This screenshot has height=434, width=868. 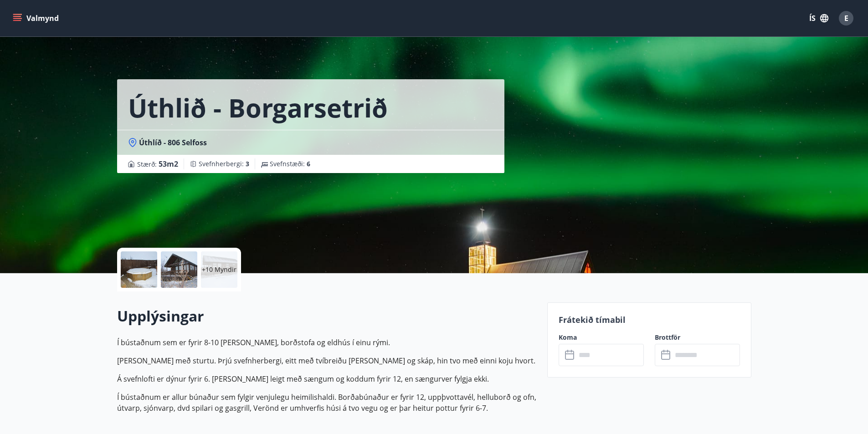 What do you see at coordinates (846, 18) in the screenshot?
I see `span: E` at bounding box center [846, 18].